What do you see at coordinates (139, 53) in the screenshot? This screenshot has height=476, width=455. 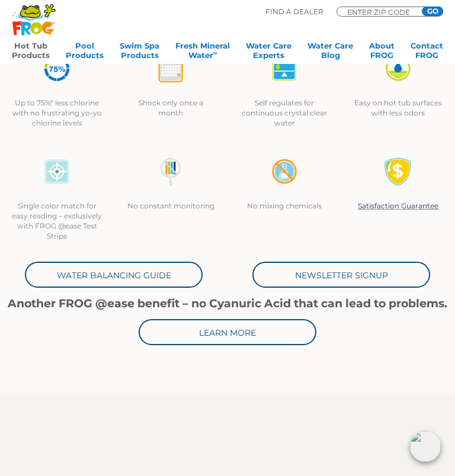 I see `a: Swim SpaProducts` at bounding box center [139, 53].